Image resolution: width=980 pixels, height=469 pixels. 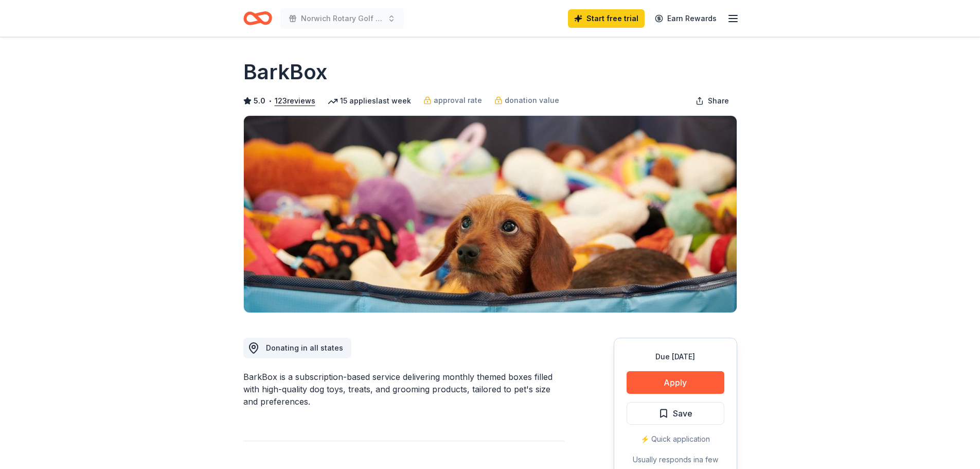 What do you see at coordinates (343, 18) in the screenshot?
I see `span: Norwich Rotary Golf Touranment` at bounding box center [343, 18].